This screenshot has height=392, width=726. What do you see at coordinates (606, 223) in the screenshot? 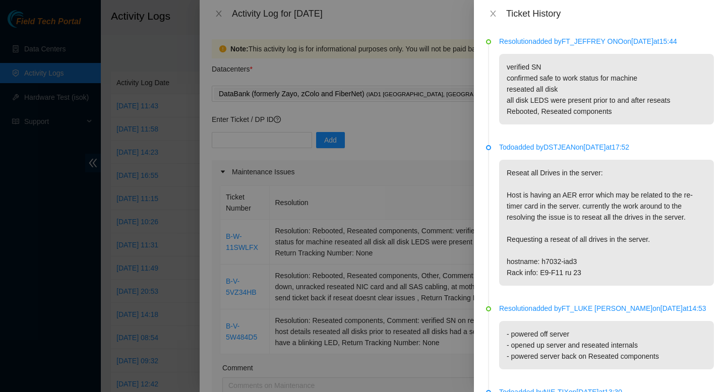
I see `p: Reseat all Drives in the server: Host is having an AER error which may be related to the re-timer...` at bounding box center [606, 223].